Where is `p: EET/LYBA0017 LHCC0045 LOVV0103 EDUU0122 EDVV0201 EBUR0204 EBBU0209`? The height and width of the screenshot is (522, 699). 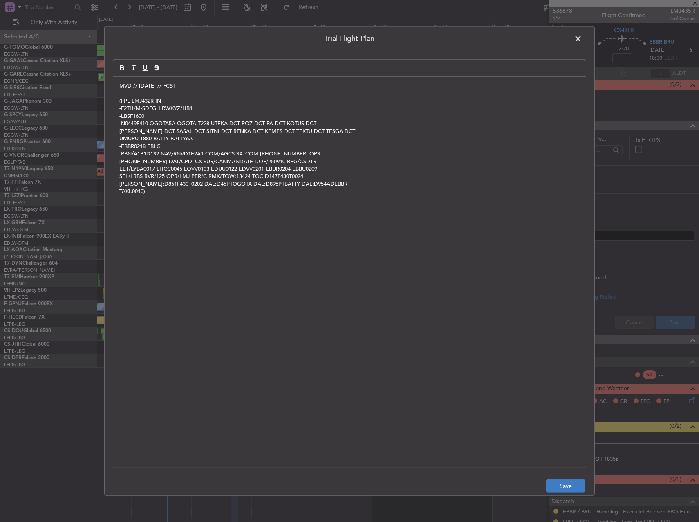
p: EET/LYBA0017 LHCC0045 LOVV0103 EDUU0122 EDVV0201 EBUR0204 EBBU0209 is located at coordinates (350, 169).